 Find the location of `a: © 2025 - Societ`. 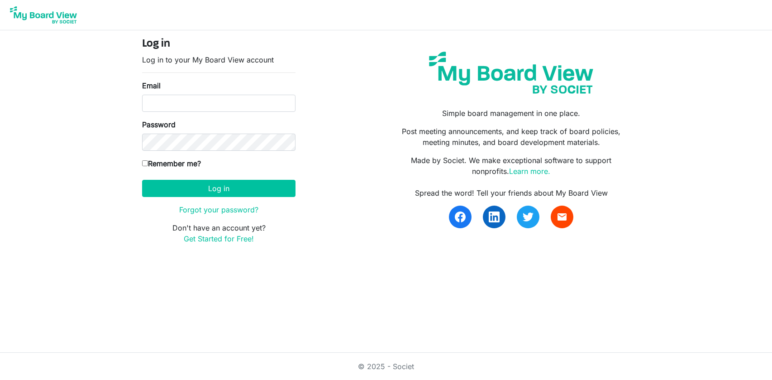

a: © 2025 - Societ is located at coordinates (386, 366).